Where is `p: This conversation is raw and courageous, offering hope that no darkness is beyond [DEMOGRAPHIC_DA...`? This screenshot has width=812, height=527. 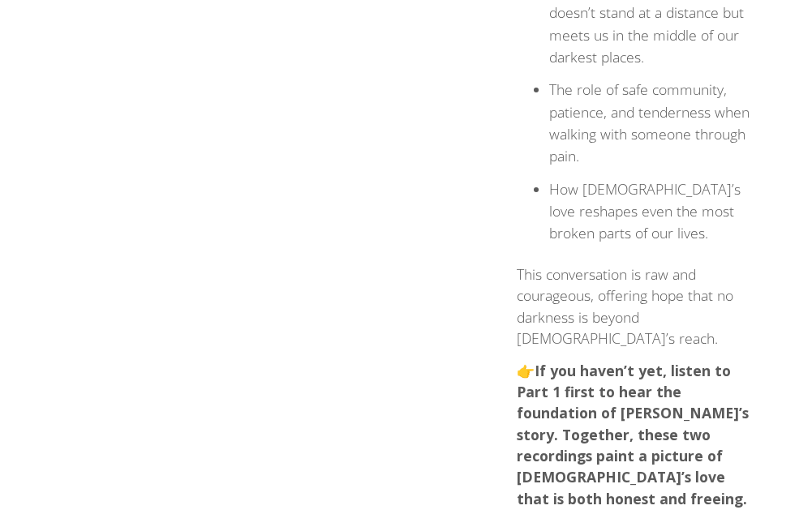 p: This conversation is raw and courageous, offering hope that no darkness is beyond [DEMOGRAPHIC_DA... is located at coordinates (634, 307).